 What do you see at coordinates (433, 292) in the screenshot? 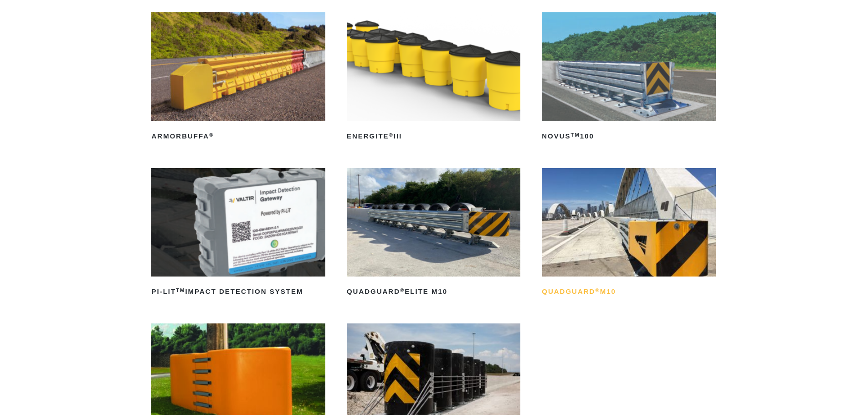
I see `h2: QuadGuard Elite M10` at bounding box center [433, 292].